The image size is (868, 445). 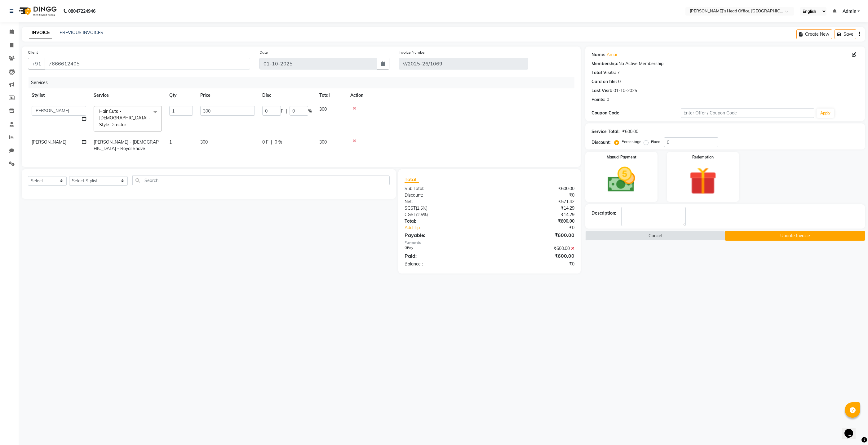 I want to click on div: GPay, so click(x=445, y=248).